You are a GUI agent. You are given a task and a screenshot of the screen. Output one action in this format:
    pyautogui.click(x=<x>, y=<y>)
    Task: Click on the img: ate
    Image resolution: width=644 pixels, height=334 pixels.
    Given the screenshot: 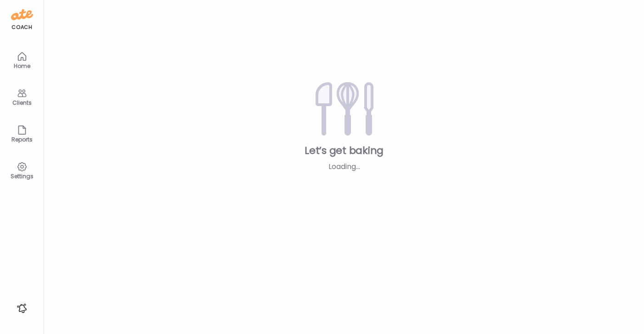 What is the action you would take?
    pyautogui.click(x=22, y=14)
    